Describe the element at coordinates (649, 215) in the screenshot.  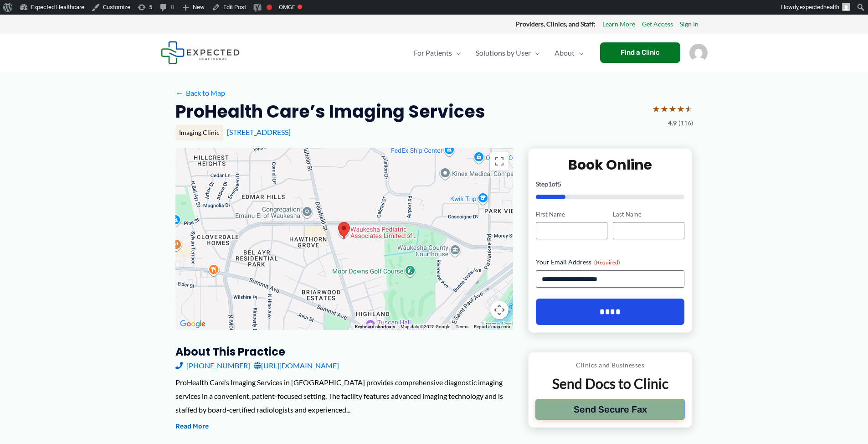
I see `label: Last Name` at that location.